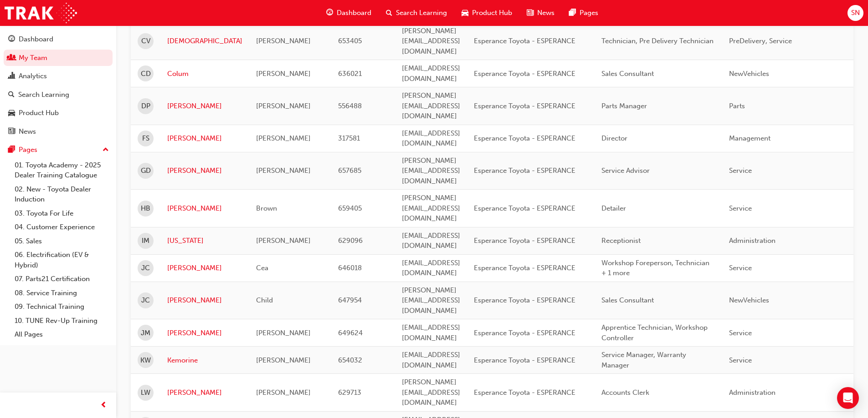 This screenshot has height=418, width=868. Describe the element at coordinates (58, 76) in the screenshot. I see `a: Analytics` at that location.